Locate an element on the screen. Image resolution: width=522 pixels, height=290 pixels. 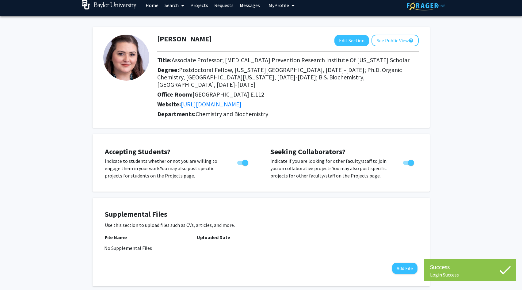
div: Login Success is located at coordinates (470, 275).